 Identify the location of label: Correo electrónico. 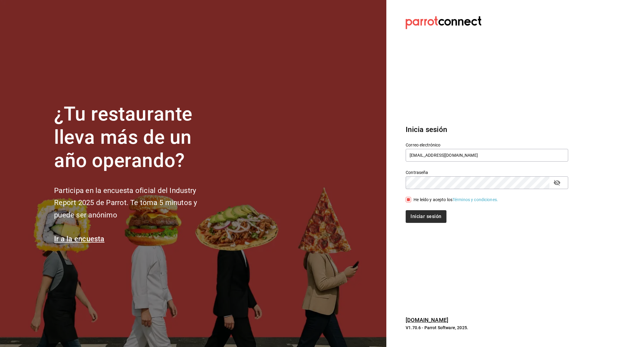
(487, 145).